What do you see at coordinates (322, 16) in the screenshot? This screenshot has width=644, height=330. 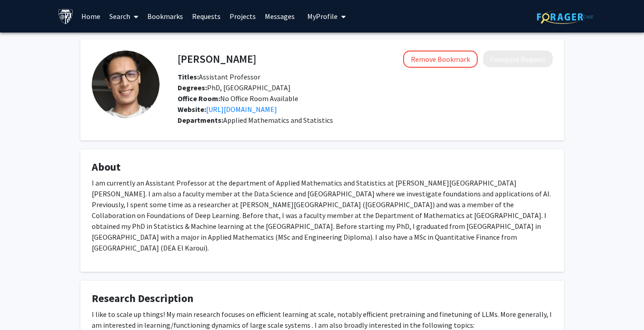 I see `span: My Profile` at bounding box center [322, 16].